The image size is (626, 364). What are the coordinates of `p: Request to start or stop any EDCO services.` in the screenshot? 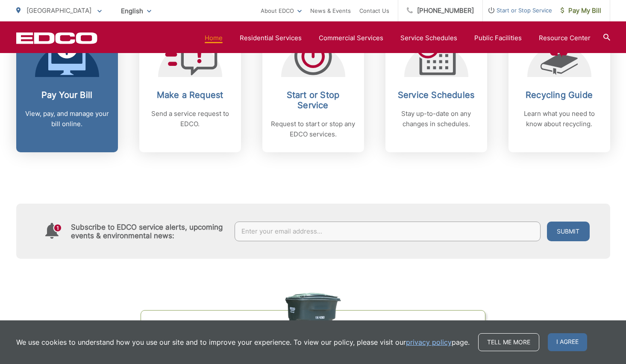 It's located at (314, 129).